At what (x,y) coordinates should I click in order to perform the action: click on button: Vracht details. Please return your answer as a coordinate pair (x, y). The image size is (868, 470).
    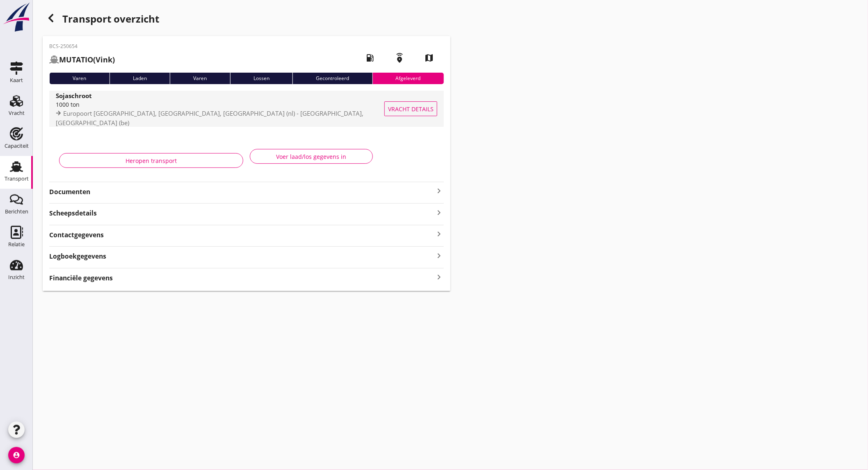
    Looking at the image, I should click on (411, 109).